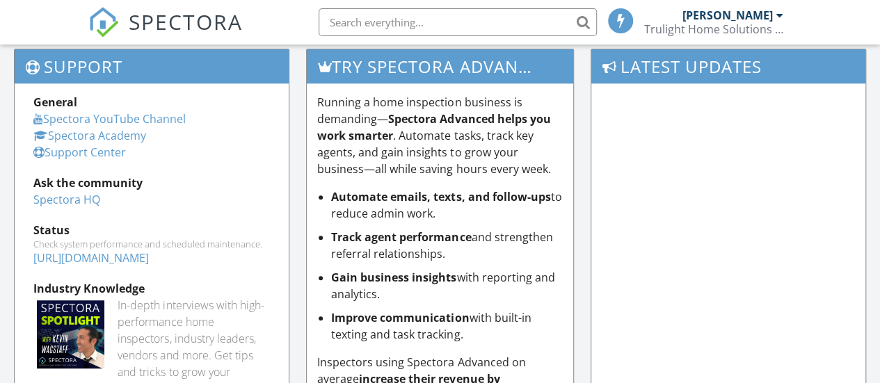  Describe the element at coordinates (728, 66) in the screenshot. I see `h3: Latest Updates` at that location.